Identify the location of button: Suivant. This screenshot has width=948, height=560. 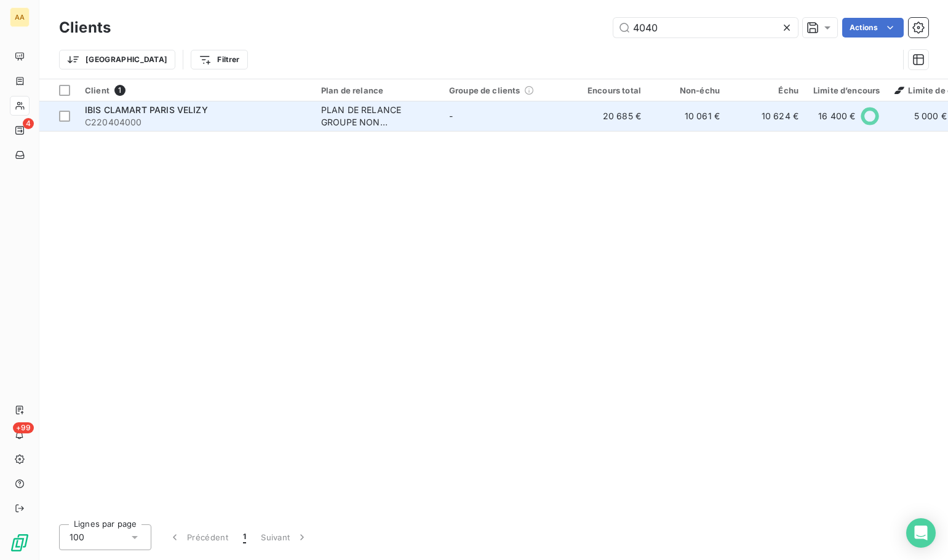
(284, 538).